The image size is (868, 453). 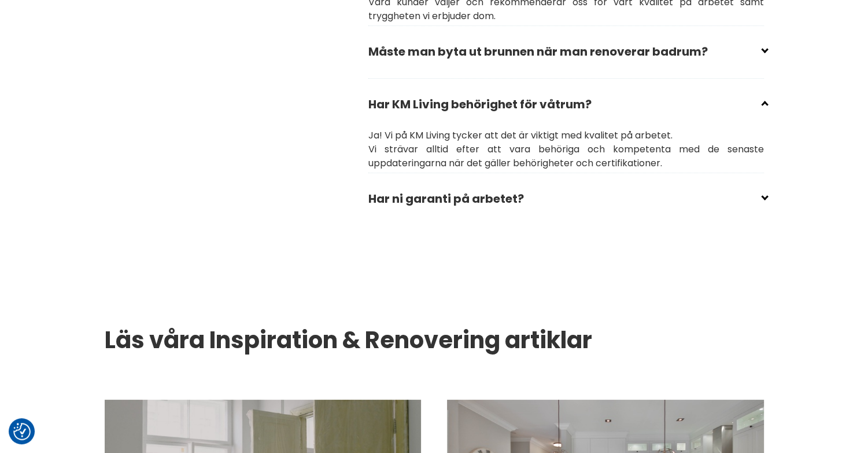 I want to click on h2: Har KM Living behörighet för våtrum?, so click(x=566, y=109).